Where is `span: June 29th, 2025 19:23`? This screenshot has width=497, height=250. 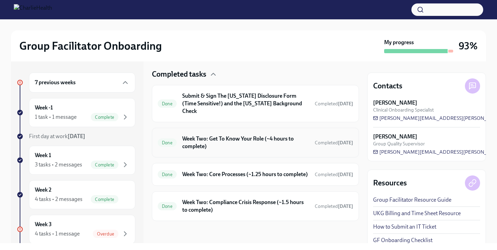
span: June 29th, 2025 19:23 is located at coordinates (334, 206).